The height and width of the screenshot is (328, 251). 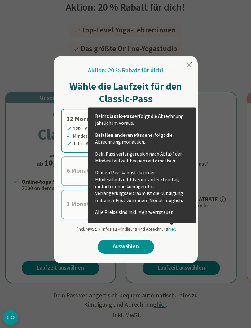 I want to click on p: Beim erfolgt die Abrechnung jährlich im Voraus., so click(x=142, y=119).